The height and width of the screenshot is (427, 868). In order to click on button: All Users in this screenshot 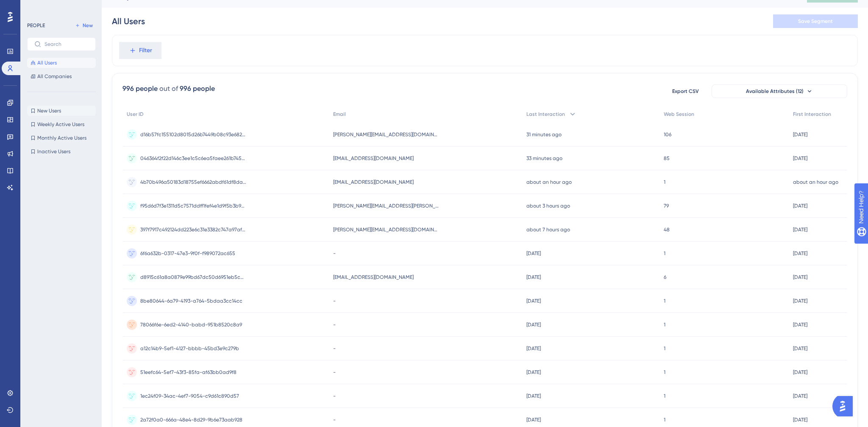, I will do `click(62, 63)`.